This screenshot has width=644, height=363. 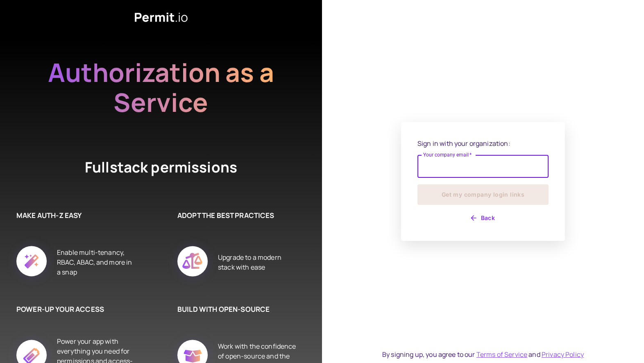 I want to click on p: Sign in with your organization:, so click(x=483, y=143).